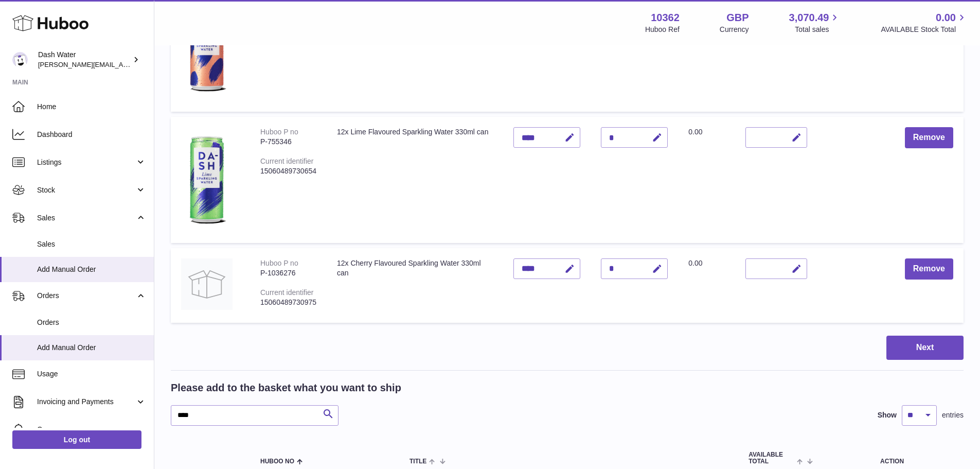 The image size is (980, 469). Describe the element at coordinates (952, 415) in the screenshot. I see `span: entries` at that location.